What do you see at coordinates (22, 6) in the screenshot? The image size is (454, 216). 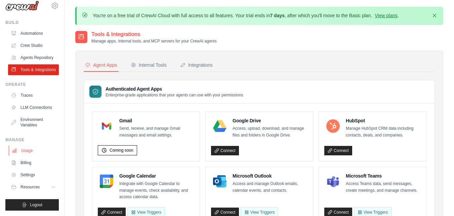 I see `img: Logo` at bounding box center [22, 6].